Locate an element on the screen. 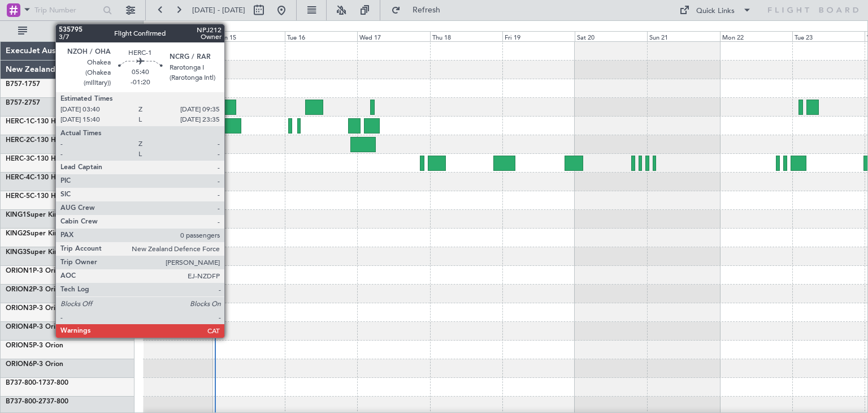 This screenshot has width=868, height=413. span: ORION3 is located at coordinates (19, 308).